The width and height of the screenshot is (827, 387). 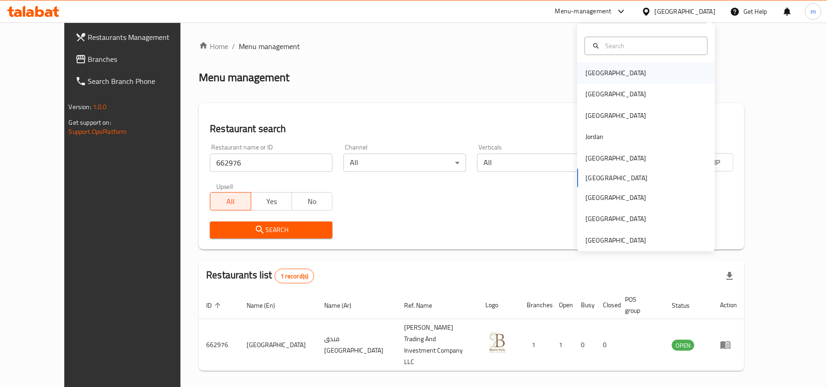 What do you see at coordinates (471, 46) in the screenshot?
I see `nav: breadcrumb` at bounding box center [471, 46].